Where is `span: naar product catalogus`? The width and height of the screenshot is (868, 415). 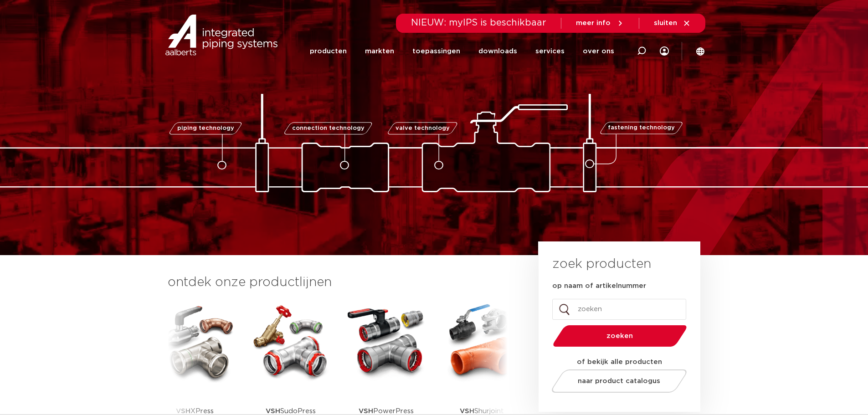
span: naar product catalogus is located at coordinates (619, 381).